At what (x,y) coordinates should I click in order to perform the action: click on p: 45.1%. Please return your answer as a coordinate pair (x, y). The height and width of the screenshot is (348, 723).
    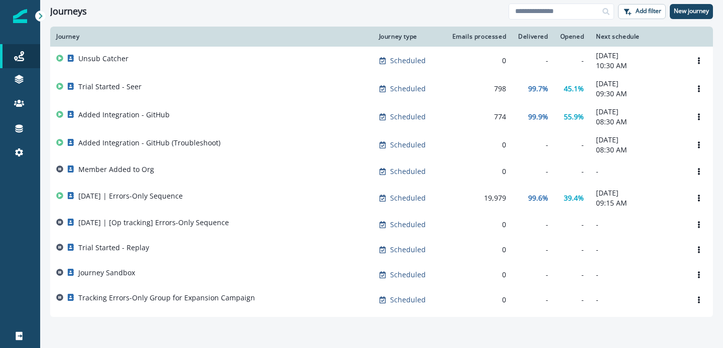
    Looking at the image, I should click on (574, 89).